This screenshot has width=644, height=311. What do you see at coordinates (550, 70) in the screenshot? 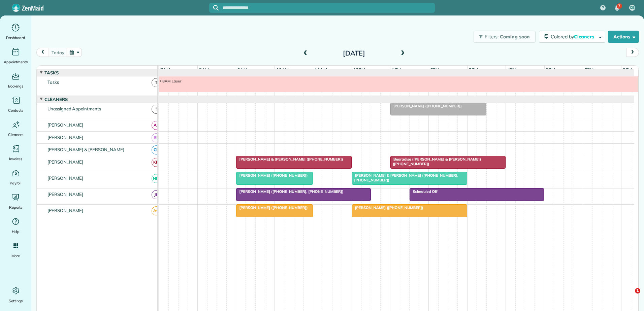
I see `span: 5pm` at bounding box center [550, 70].